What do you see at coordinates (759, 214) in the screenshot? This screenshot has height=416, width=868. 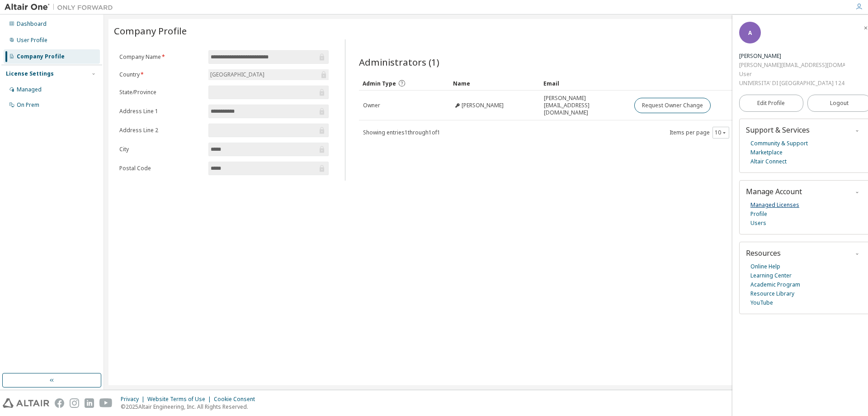 I see `a: Profile` at bounding box center [759, 214].